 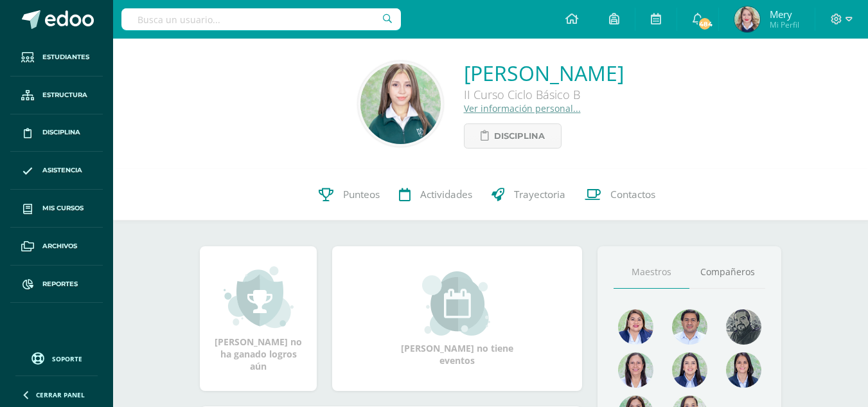 I want to click on img: 421193c219fb0d09e137c3cdd2ddbd05.png, so click(x=690, y=370).